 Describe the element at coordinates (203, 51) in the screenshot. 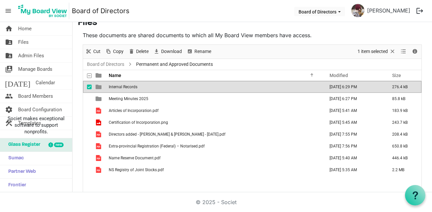

I see `span: Rename` at that location.